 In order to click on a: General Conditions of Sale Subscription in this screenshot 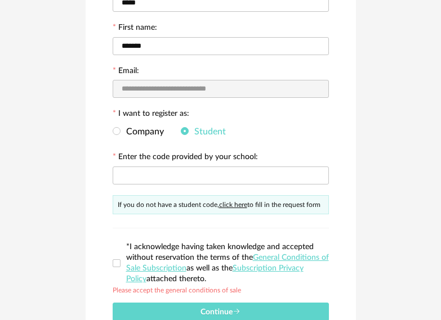, I will do `click(227, 263)`.